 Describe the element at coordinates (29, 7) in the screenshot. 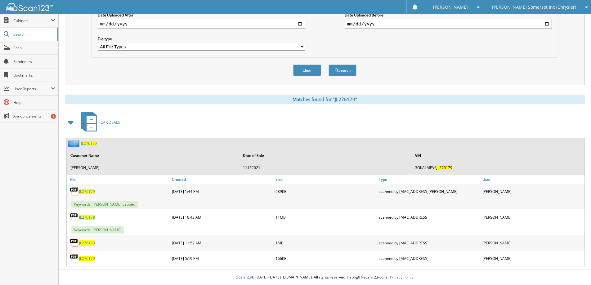

I see `img: scan123-logo-white.svg` at that location.